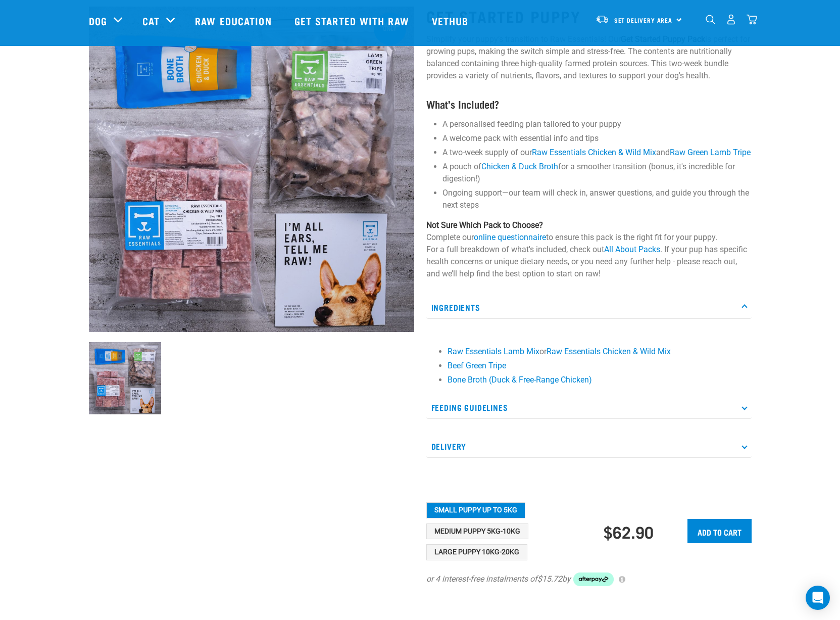 The image size is (840, 620). I want to click on button: Small Puppy up to 5kg, so click(476, 510).